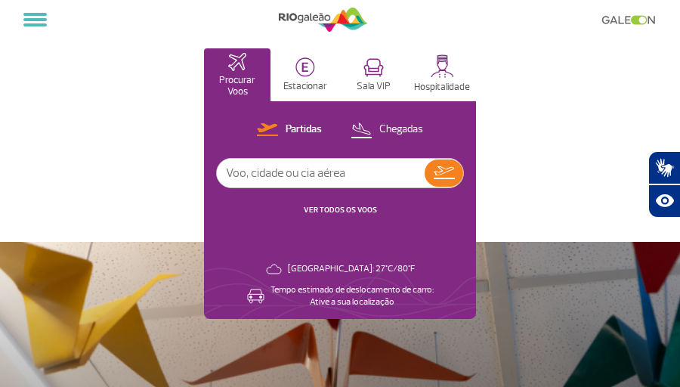 Image resolution: width=680 pixels, height=387 pixels. I want to click on p: Sala VIP, so click(373, 86).